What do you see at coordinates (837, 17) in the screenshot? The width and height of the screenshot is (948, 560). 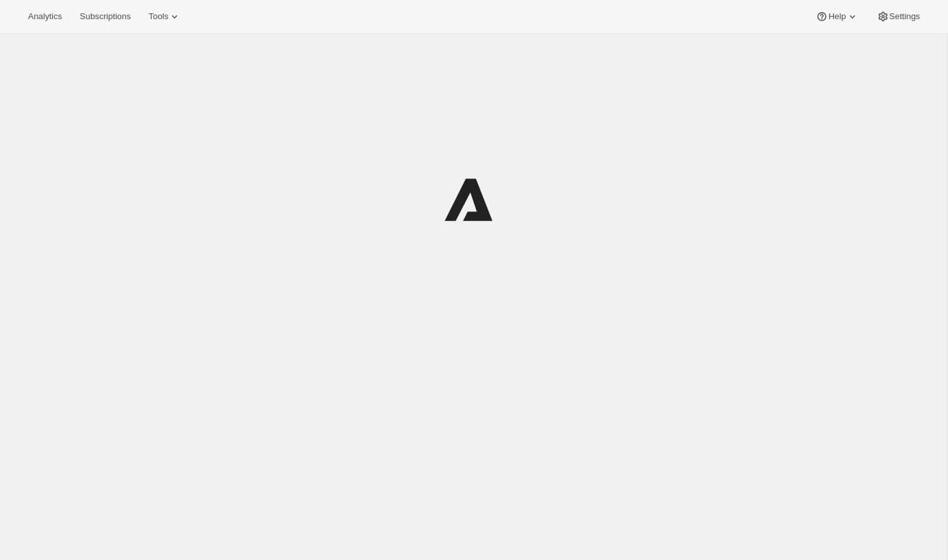 I see `button: Help` at bounding box center [837, 17].